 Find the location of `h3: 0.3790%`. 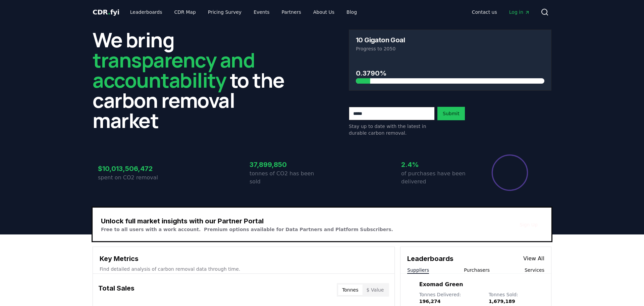

h3: 0.3790% is located at coordinates (450, 73).